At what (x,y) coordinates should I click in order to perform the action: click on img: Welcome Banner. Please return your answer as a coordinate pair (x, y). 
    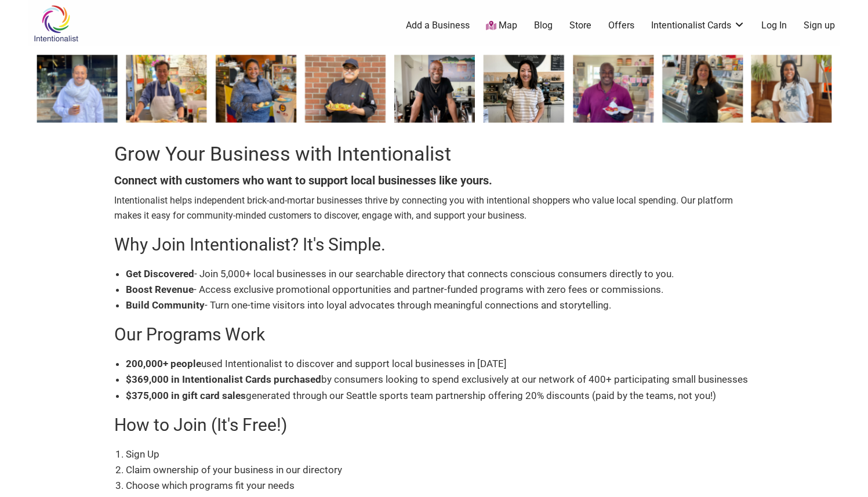
    Looking at the image, I should click on (434, 89).